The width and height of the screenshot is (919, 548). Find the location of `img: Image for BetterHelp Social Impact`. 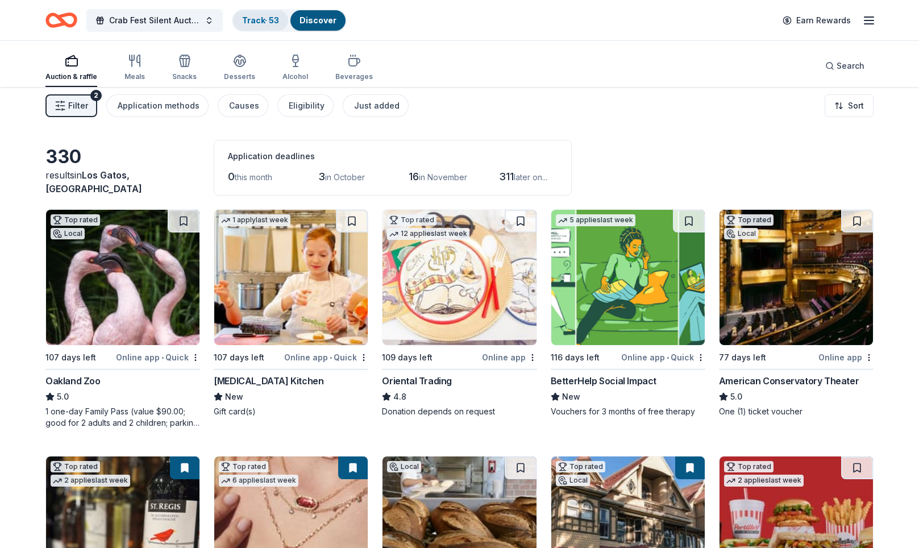

img: Image for BetterHelp Social Impact is located at coordinates (628, 277).